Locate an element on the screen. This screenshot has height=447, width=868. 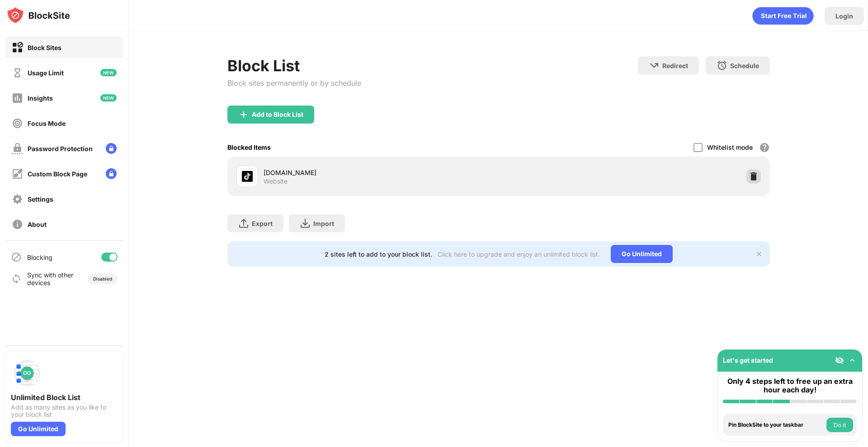
div: Unlimited Block List is located at coordinates (64, 398).